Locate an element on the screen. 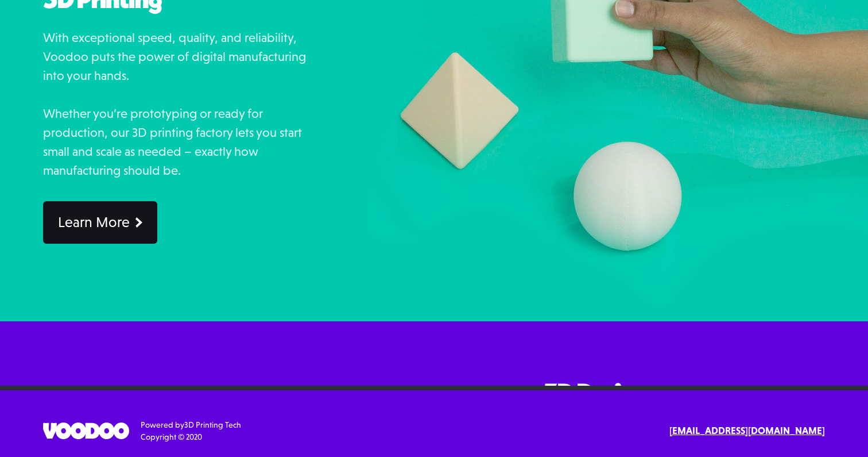 Image resolution: width=868 pixels, height=457 pixels. h2: 3D Printing is located at coordinates (175, 131).